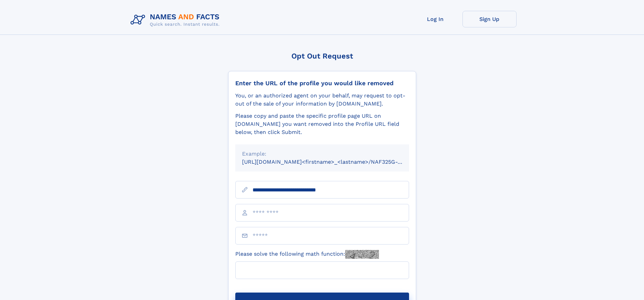  What do you see at coordinates (176, 20) in the screenshot?
I see `img: Logo Names and Facts` at bounding box center [176, 20].